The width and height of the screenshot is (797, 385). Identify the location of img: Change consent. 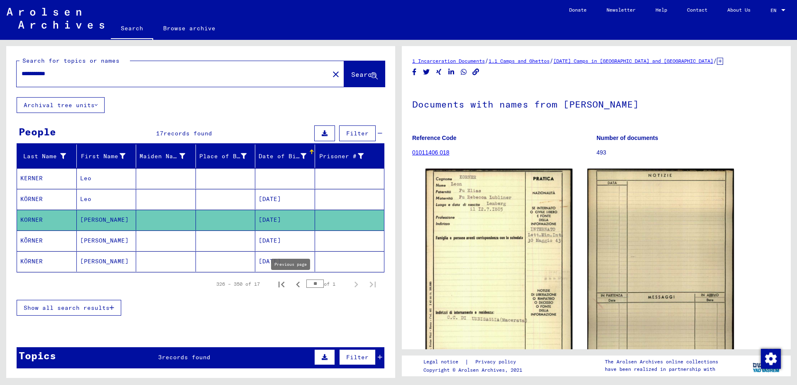
(771, 359).